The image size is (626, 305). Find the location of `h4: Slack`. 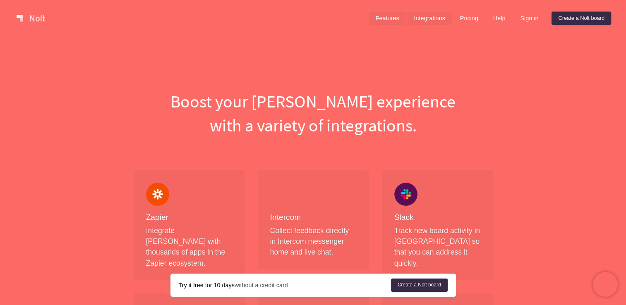

h4: Slack is located at coordinates (437, 218).